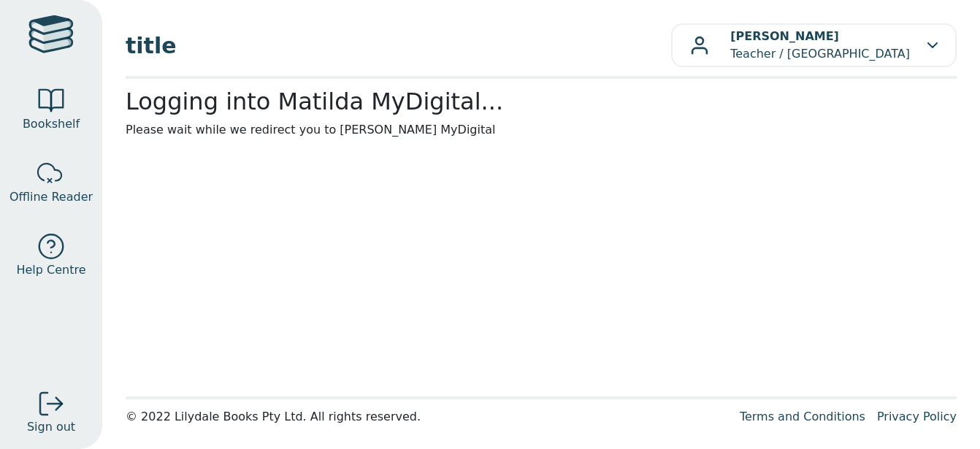  What do you see at coordinates (426, 416) in the screenshot?
I see `div: © 2022 Lilydale Books Pty Ltd. All rights reserved.` at bounding box center [426, 416].